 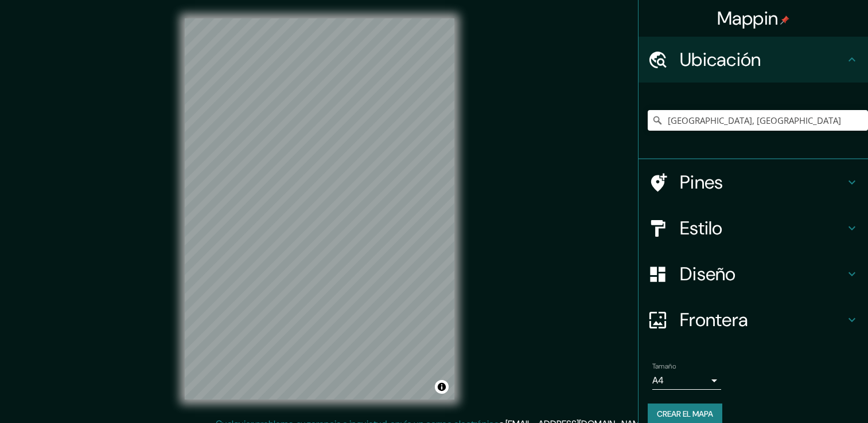 I want to click on div: Diseño, so click(x=753, y=274).